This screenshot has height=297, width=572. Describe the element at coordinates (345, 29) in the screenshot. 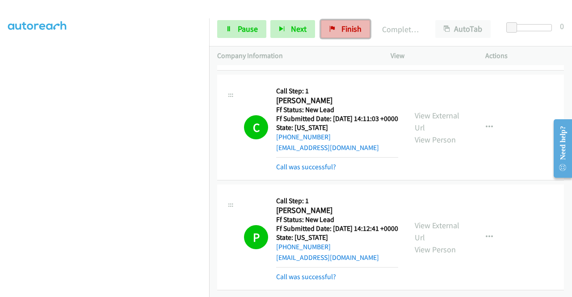

I see `a: Finish` at that location.